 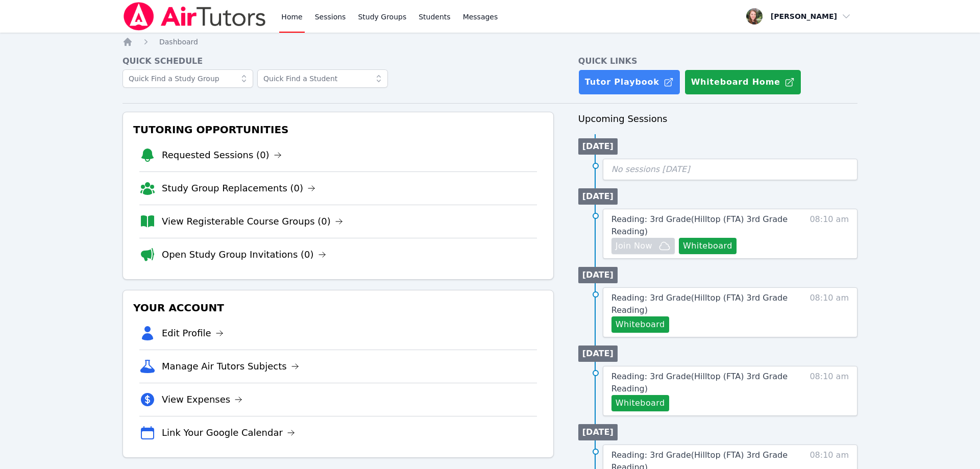 What do you see at coordinates (252, 221) in the screenshot?
I see `a: View Registerable Course Groups (0)` at bounding box center [252, 221].